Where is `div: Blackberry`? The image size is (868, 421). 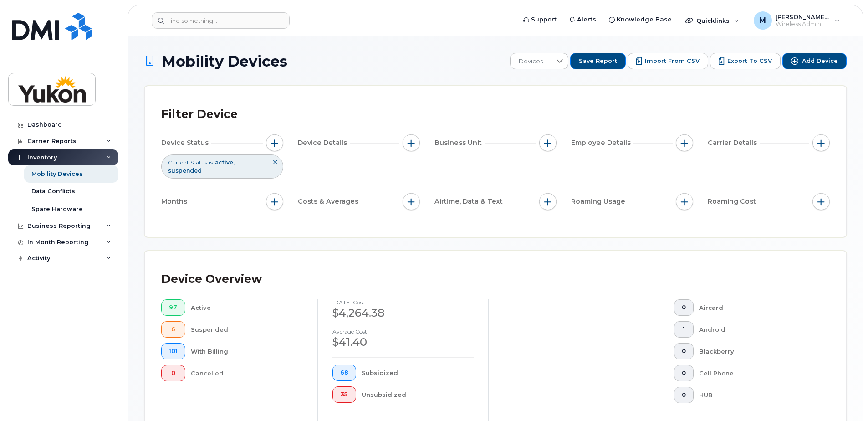
div: Blackberry is located at coordinates (757, 351).